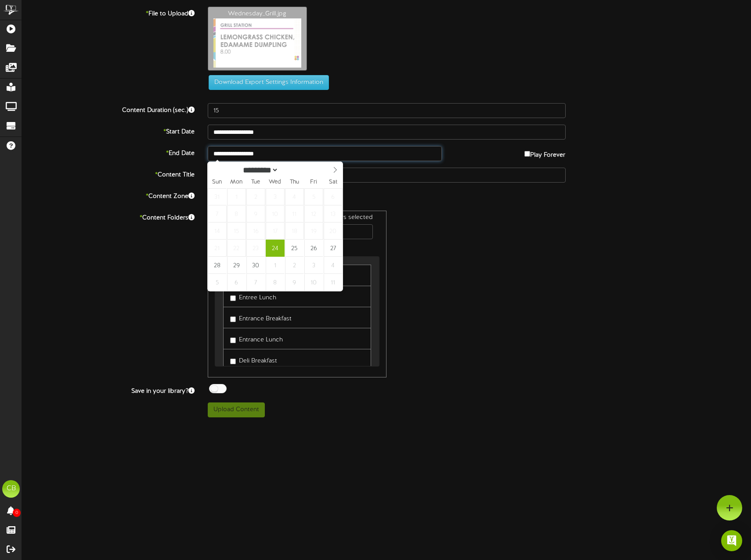  Describe the element at coordinates (333, 196) in the screenshot. I see `span: September 6, 2025` at that location.